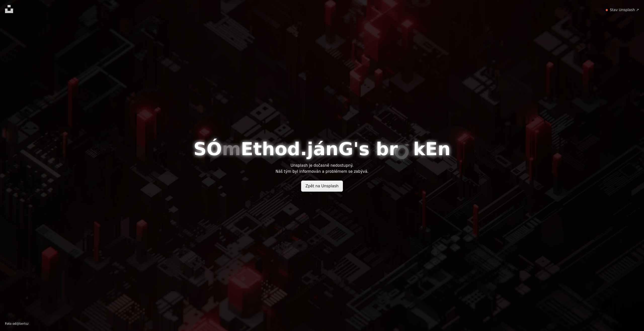 Image resolution: width=644 pixels, height=331 pixels. What do you see at coordinates (393, 149) in the screenshot?
I see `font: r` at bounding box center [393, 149].